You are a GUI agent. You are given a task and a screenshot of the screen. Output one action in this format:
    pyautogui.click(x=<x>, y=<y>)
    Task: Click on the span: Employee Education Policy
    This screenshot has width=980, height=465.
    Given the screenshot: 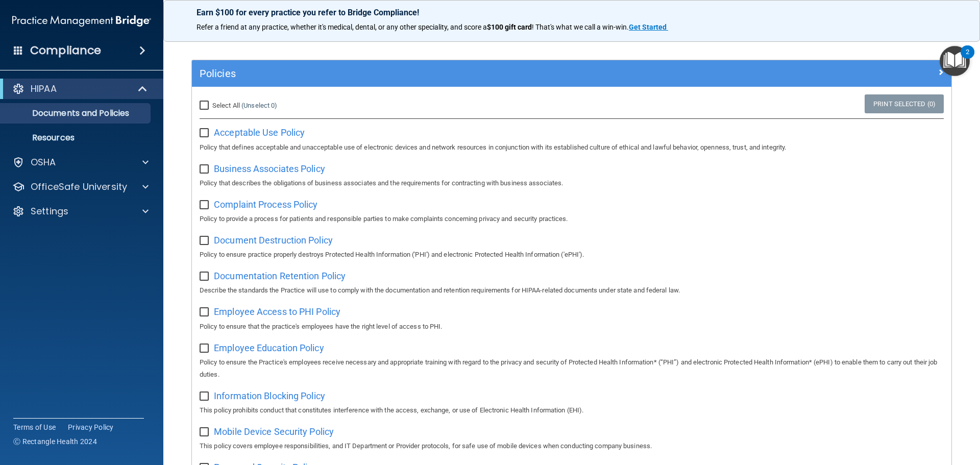 What is the action you would take?
    pyautogui.click(x=269, y=348)
    